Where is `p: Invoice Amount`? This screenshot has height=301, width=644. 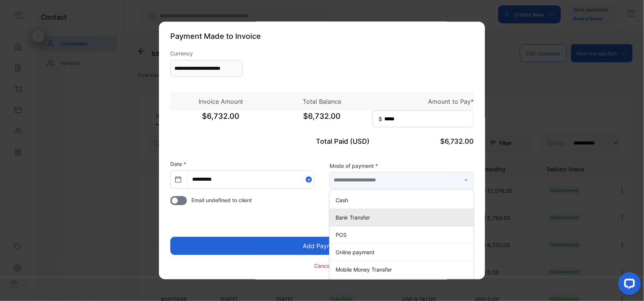
p: Invoice Amount is located at coordinates (221, 102).